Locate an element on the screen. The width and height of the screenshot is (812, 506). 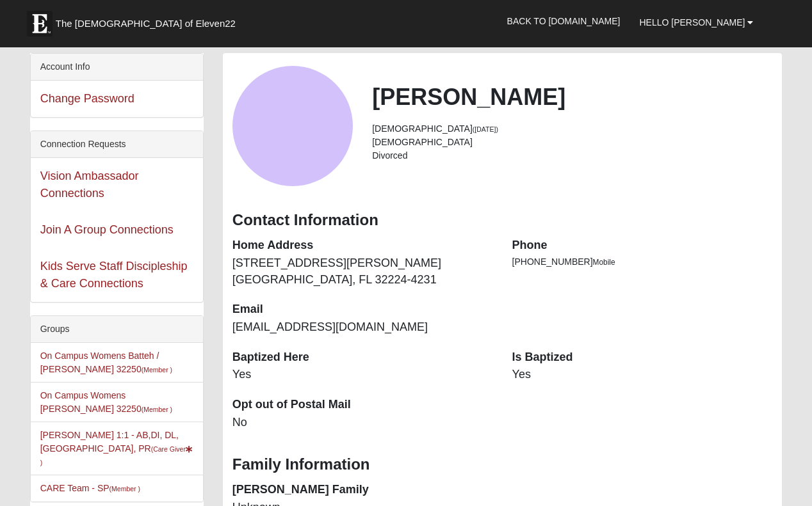
h3: Family Information is located at coordinates (502, 464).